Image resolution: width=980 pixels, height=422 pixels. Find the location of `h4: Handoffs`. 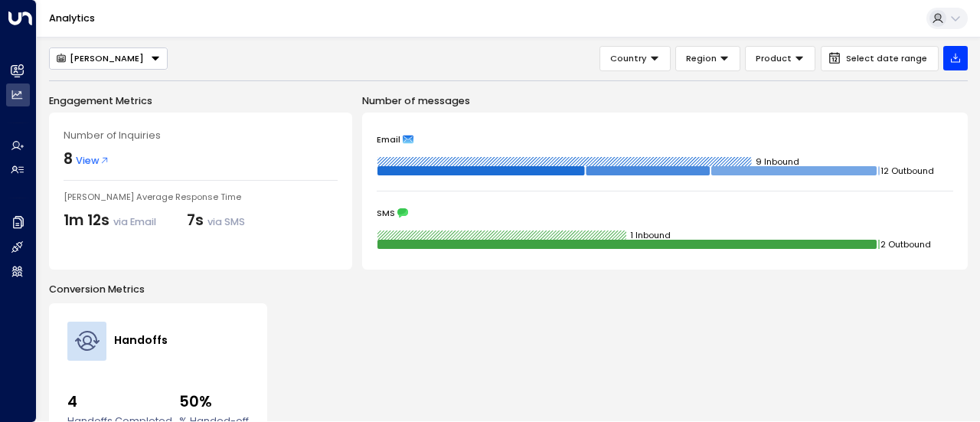

h4: Handoffs is located at coordinates (141, 341).